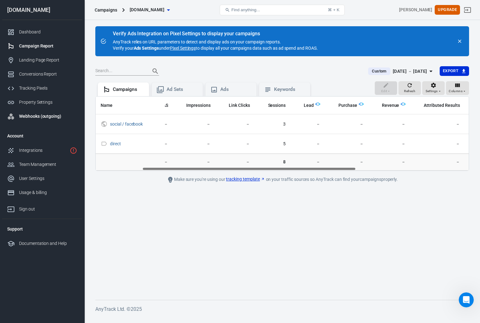  Describe the element at coordinates (333, 10) in the screenshot. I see `div: ⌘ + K` at that location.